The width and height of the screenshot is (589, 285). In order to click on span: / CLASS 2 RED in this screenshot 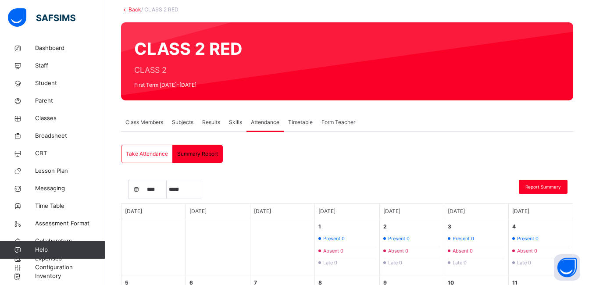, I will do `click(160, 9)`.